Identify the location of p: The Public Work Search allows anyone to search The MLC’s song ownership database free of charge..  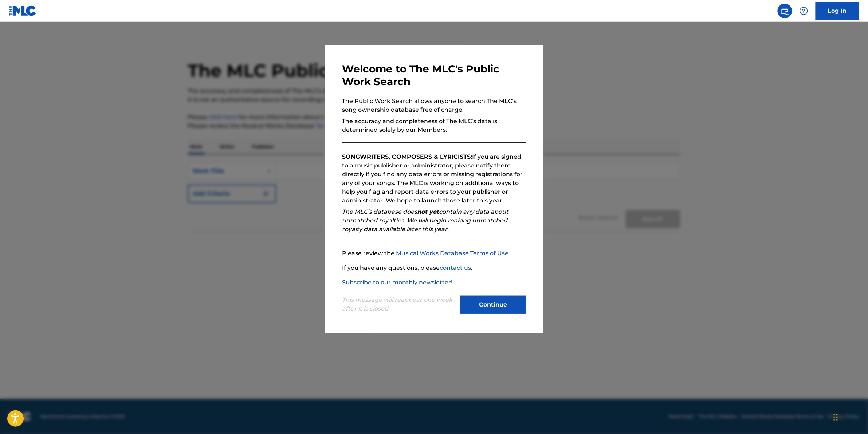
(434, 105).